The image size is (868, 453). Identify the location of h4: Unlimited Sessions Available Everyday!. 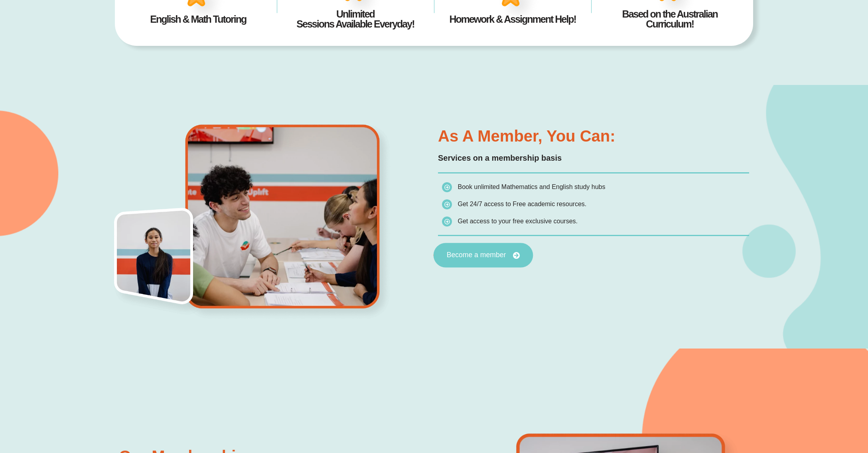
(356, 19).